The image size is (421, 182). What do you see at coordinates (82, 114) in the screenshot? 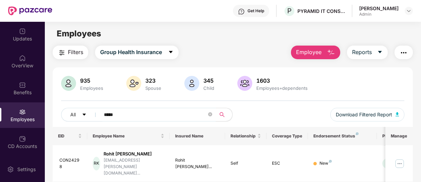
I see `button: Allcaret-down` at bounding box center [82, 114].